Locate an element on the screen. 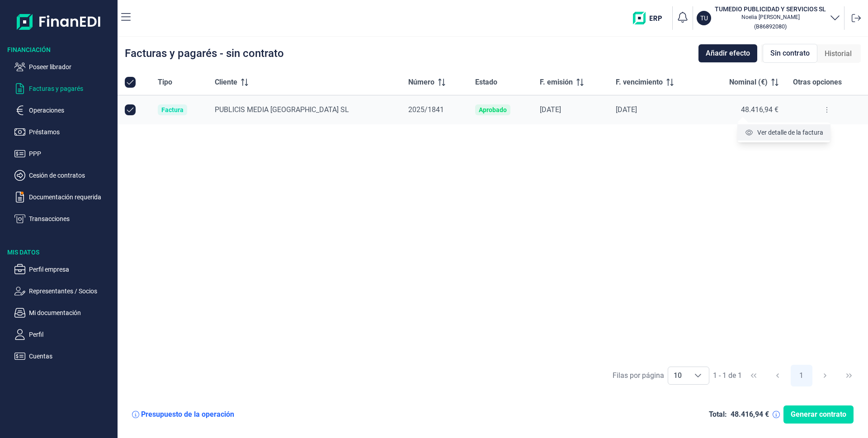 This screenshot has width=868, height=438. span: Añadir efecto is located at coordinates (728, 53).